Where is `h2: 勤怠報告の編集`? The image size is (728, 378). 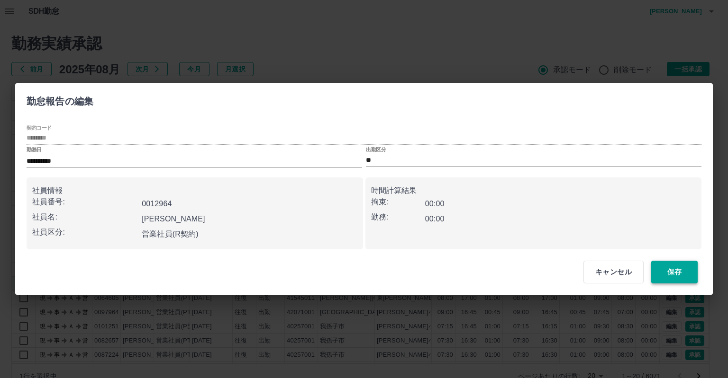 h2: 勤怠報告の編集 is located at coordinates (60, 99).